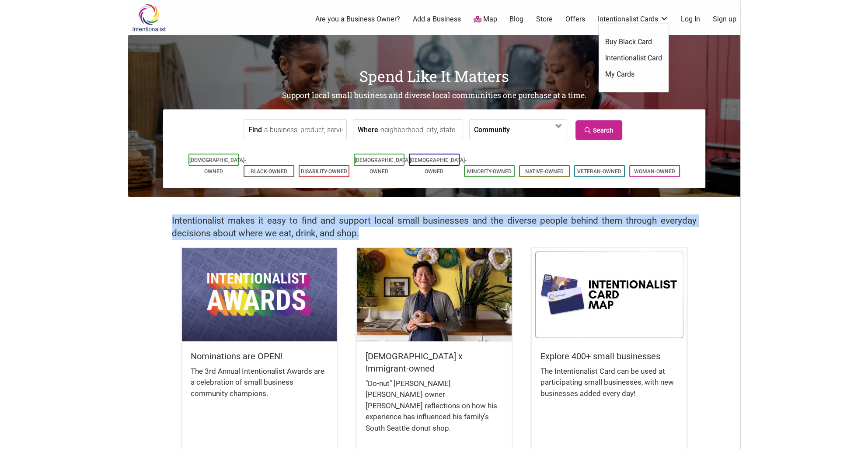 This screenshot has height=449, width=868. Describe the element at coordinates (434, 96) in the screenshot. I see `h2: Support local small business and diverse local communities one purchase at a time.` at that location.